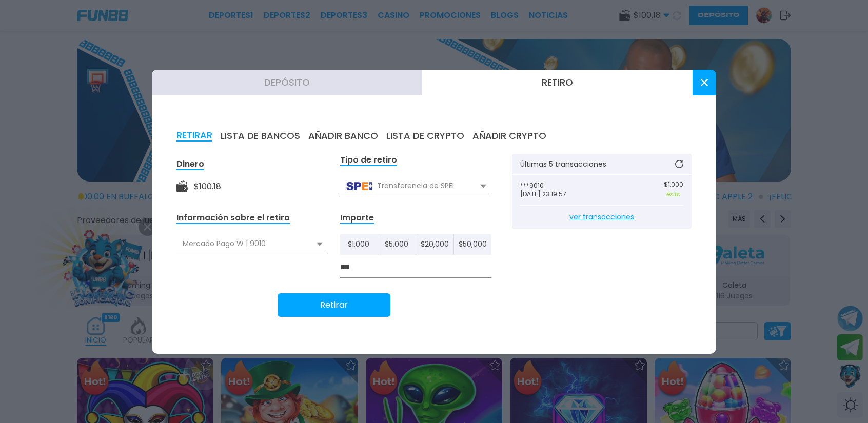 Image resolution: width=868 pixels, height=423 pixels. I want to click on button: AÑADIR CRYPTO, so click(509, 136).